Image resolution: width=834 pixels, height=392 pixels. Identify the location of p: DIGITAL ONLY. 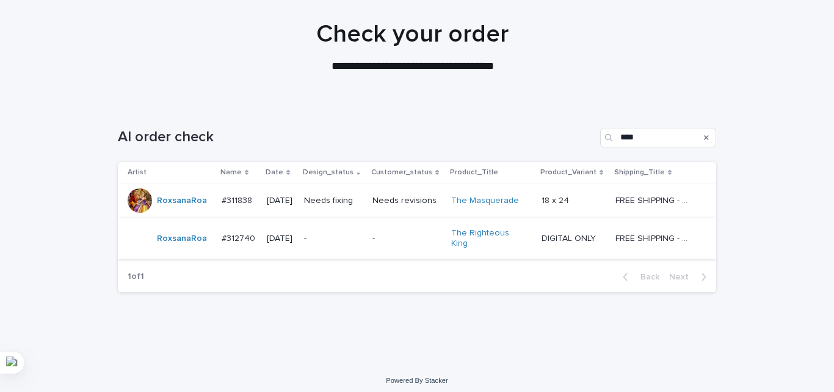
(570, 237).